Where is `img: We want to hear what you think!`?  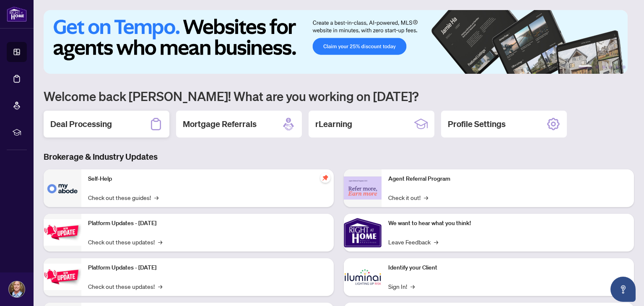
img: We want to hear what you think! is located at coordinates (363, 232).